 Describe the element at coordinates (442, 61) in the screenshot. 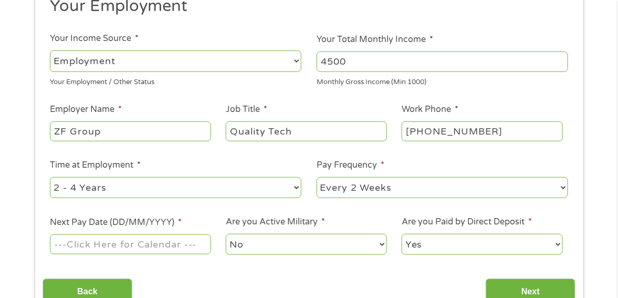

I see `input: 1800` at that location.